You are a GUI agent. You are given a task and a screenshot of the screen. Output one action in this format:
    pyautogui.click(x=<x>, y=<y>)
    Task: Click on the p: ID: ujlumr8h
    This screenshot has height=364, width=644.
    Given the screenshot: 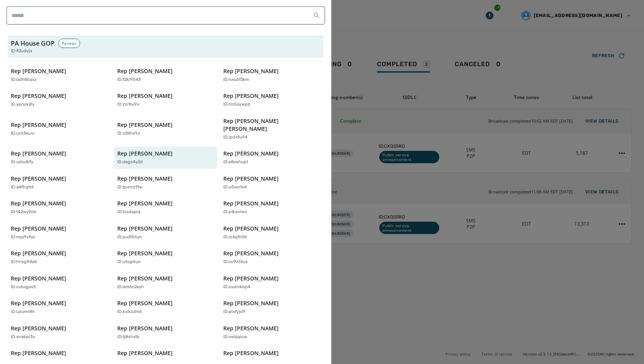 What is the action you would take?
    pyautogui.click(x=23, y=312)
    